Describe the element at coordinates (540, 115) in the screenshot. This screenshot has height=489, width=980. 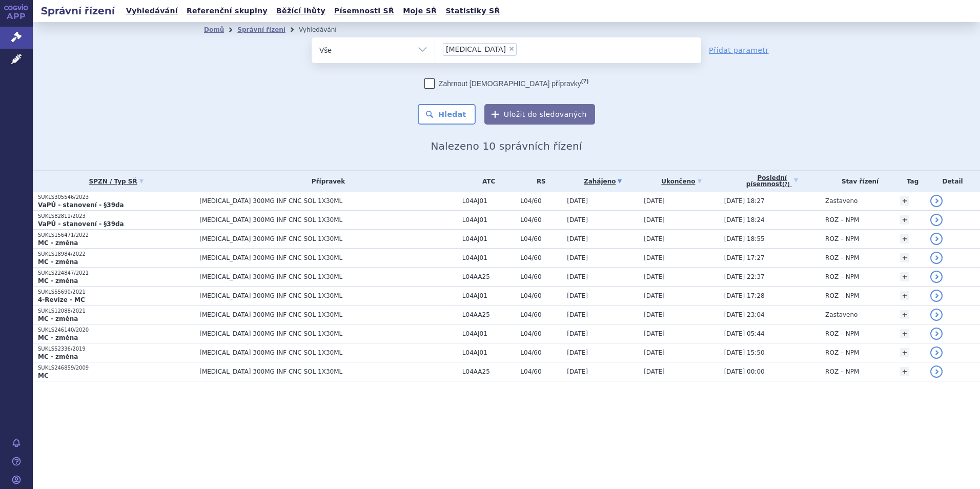
I see `button: Uložit do sledovaných` at that location.